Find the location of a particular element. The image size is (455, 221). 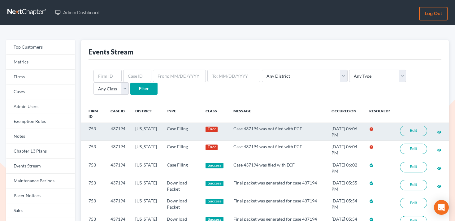

input: From: MM/DD/YYYY is located at coordinates (179, 76).